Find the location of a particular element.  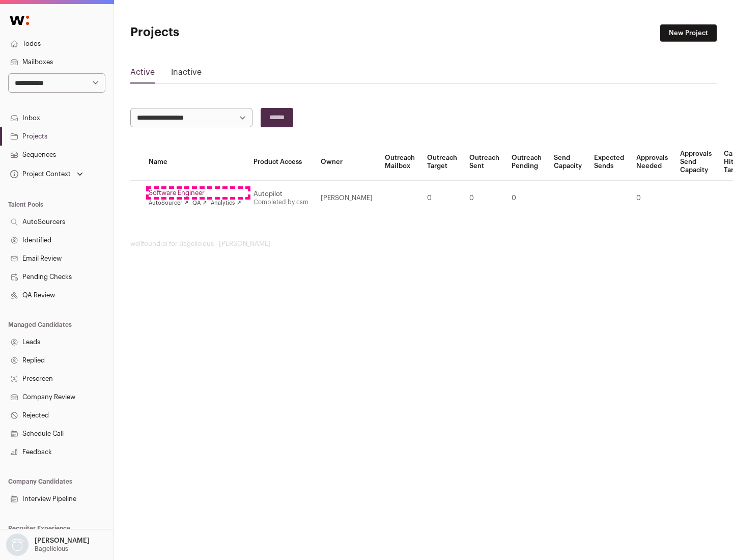

th: Approvals Needed is located at coordinates (653, 162).